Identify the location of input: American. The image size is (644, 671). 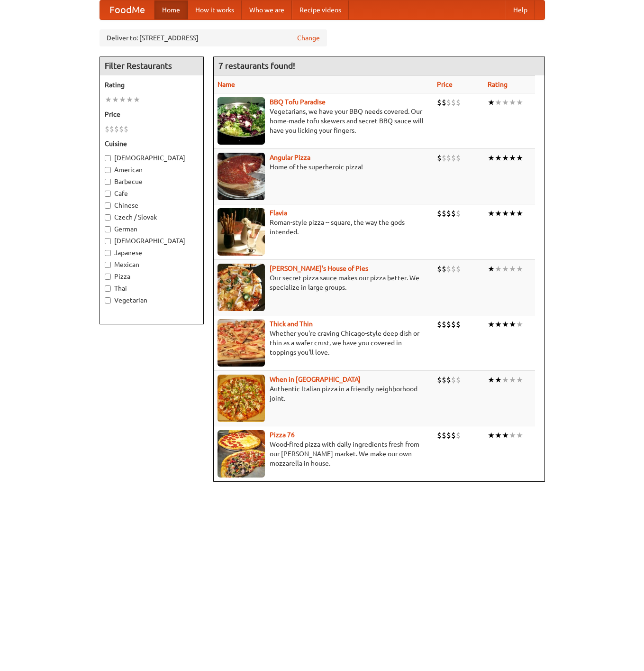
(108, 170).